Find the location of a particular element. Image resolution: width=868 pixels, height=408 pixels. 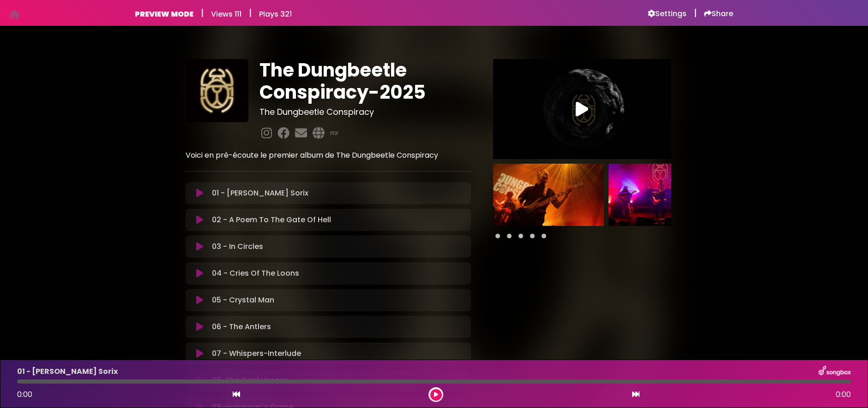

p: 06 - The Antlers is located at coordinates (241, 327).